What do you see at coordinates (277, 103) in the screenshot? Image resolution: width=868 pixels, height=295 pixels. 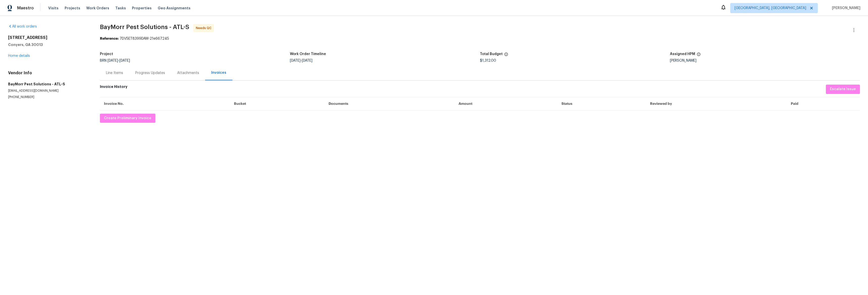 I see `th: Bucket` at bounding box center [277, 103].